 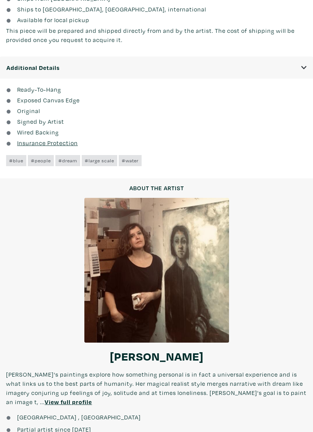 What do you see at coordinates (42, 143) in the screenshot?
I see `a: Insurance Protection` at bounding box center [42, 143].